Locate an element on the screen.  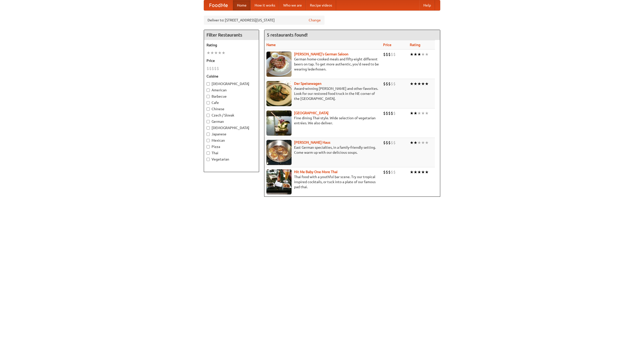
h5: Rating is located at coordinates (231, 45).